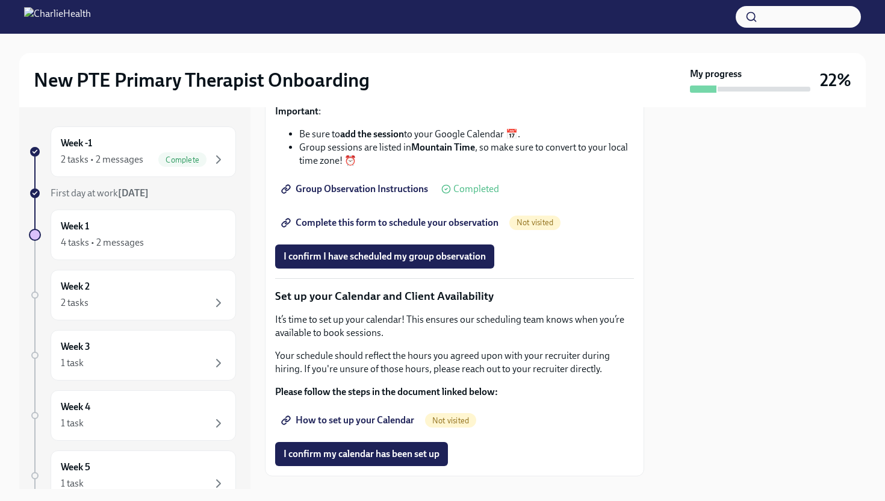  Describe the element at coordinates (297, 111) in the screenshot. I see `strong: Important` at that location.